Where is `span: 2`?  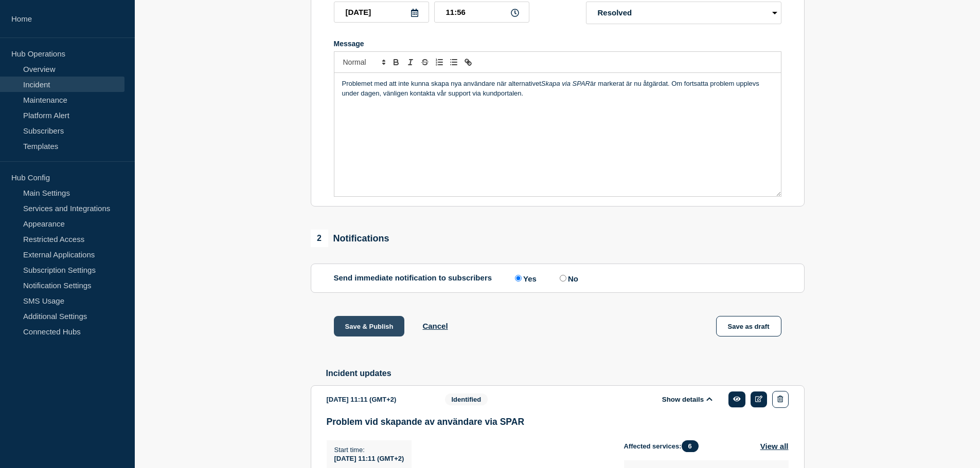 span: 2 is located at coordinates (319, 239).